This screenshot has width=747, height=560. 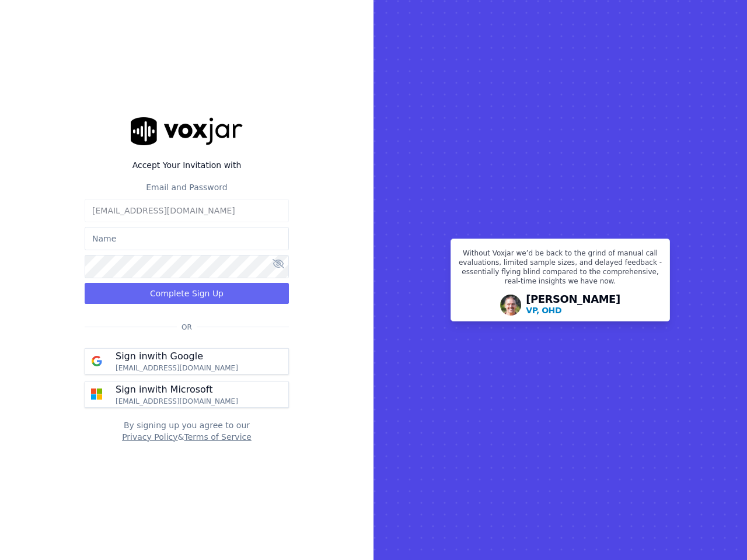 What do you see at coordinates (150, 437) in the screenshot?
I see `button: Privacy Policy` at bounding box center [150, 437].